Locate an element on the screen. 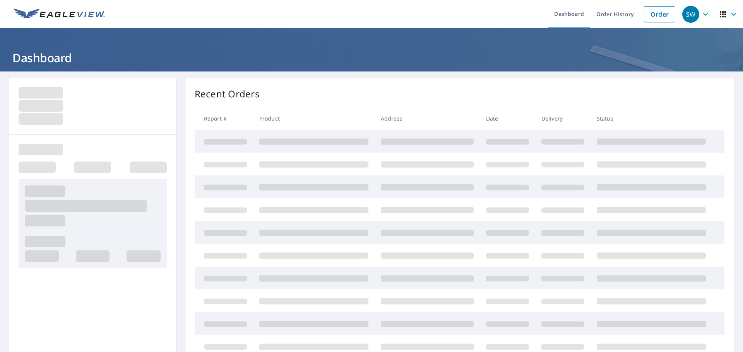  th: Product is located at coordinates (314, 118).